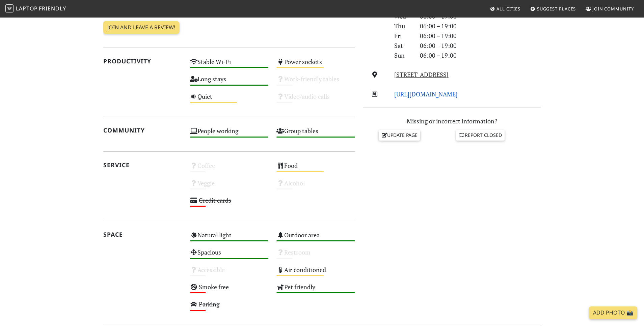 Image resolution: width=644 pixels, height=326 pixels. Describe the element at coordinates (143, 235) in the screenshot. I see `h2: Space` at that location.